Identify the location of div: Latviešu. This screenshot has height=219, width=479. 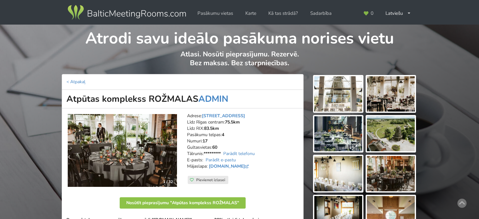
(398, 13).